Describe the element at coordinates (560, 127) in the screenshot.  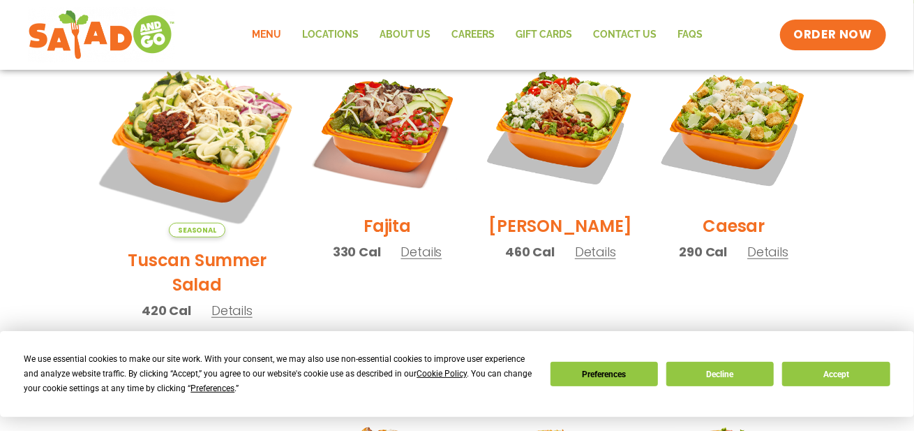
I see `img: Product photo for Cobb Salad` at that location.